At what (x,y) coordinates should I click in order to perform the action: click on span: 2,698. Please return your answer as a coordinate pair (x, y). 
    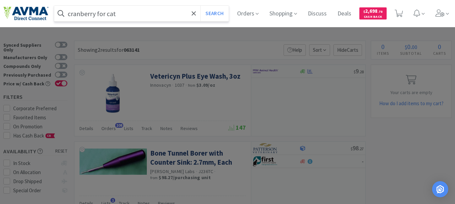
    Looking at the image, I should click on (373, 11).